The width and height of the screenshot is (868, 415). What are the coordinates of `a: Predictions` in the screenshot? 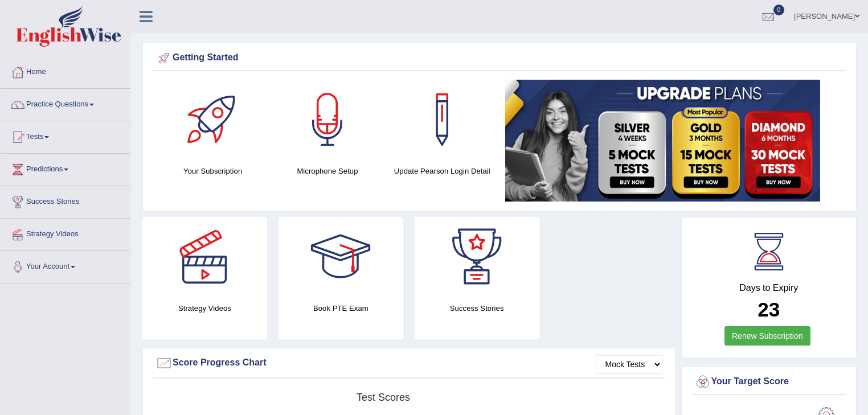 It's located at (65, 168).